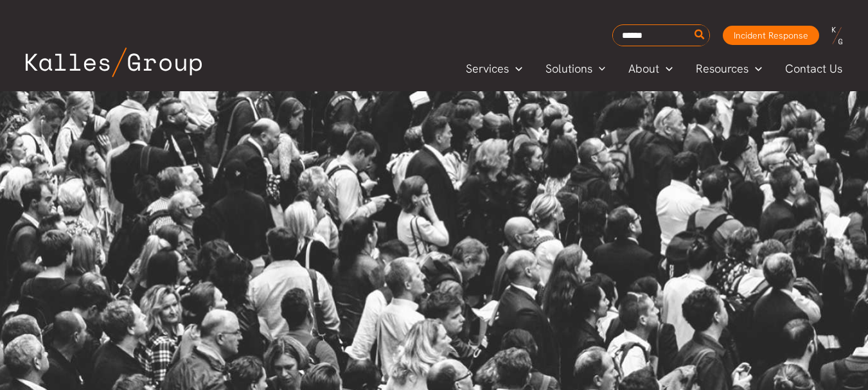 This screenshot has height=390, width=868. I want to click on a: ServicesMenu Toggle, so click(494, 69).